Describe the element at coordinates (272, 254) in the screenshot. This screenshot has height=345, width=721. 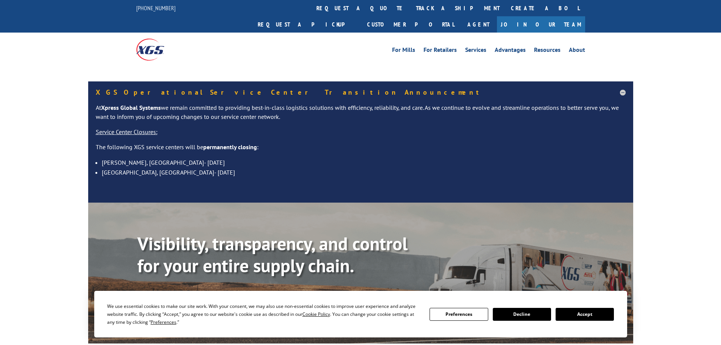
I see `b: Visibility, transparency, and control for your entire supply chain.` at that location.